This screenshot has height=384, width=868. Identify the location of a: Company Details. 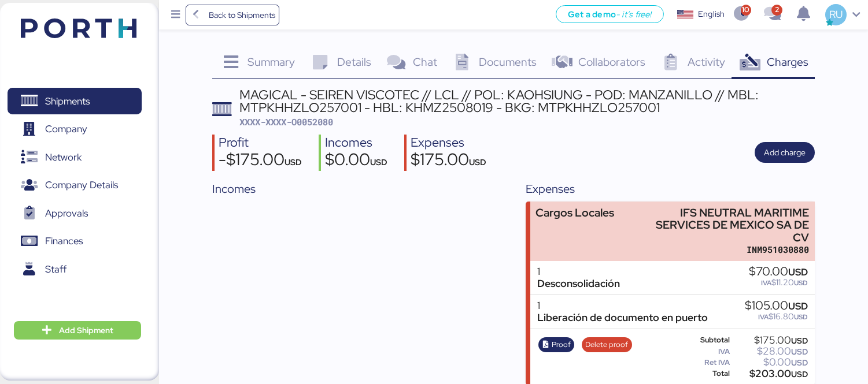
(75, 185).